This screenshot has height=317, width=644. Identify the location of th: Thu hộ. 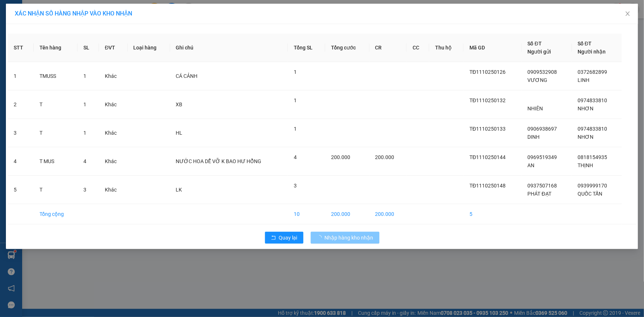
(446, 48).